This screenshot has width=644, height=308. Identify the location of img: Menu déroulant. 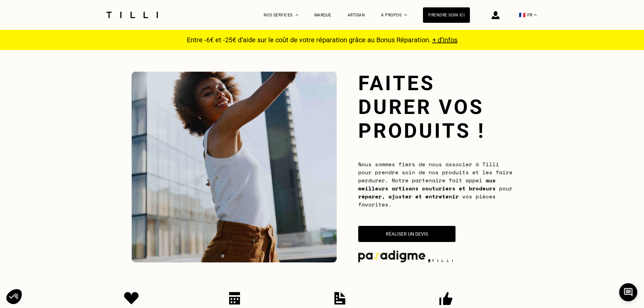
(297, 15).